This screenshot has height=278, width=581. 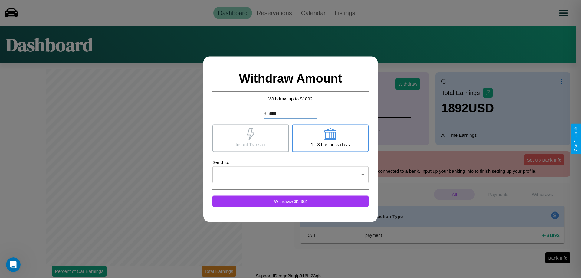 I want to click on p: Send to:, so click(x=291, y=162).